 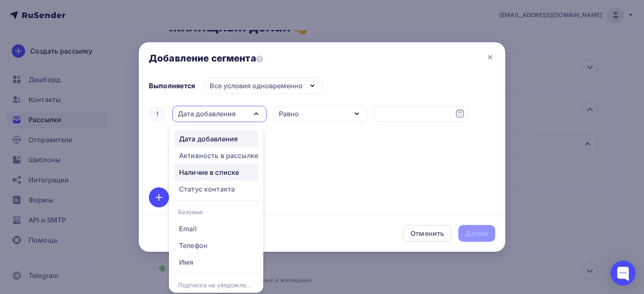 What do you see at coordinates (216, 212) in the screenshot?
I see `div: Базовые` at bounding box center [216, 212].